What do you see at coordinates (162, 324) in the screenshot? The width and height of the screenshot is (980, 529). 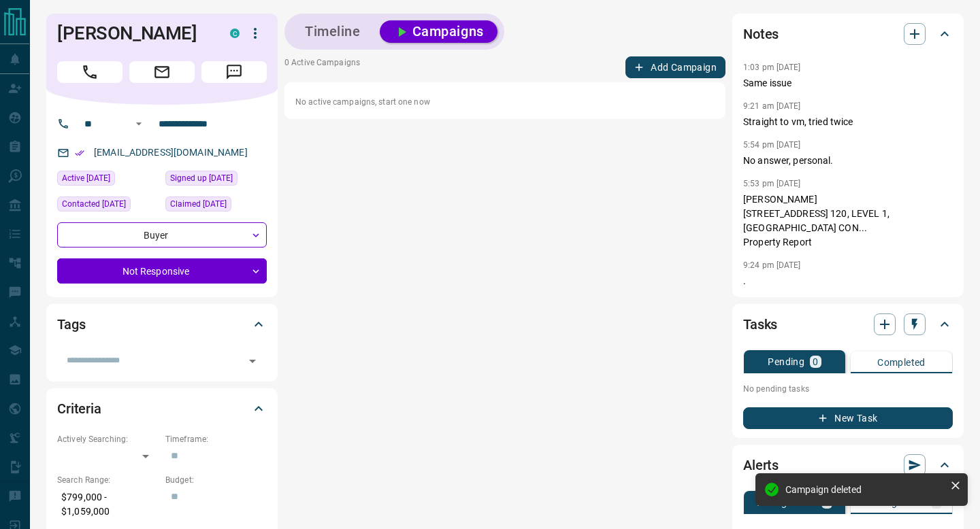 I see `div: Tags` at bounding box center [162, 324].